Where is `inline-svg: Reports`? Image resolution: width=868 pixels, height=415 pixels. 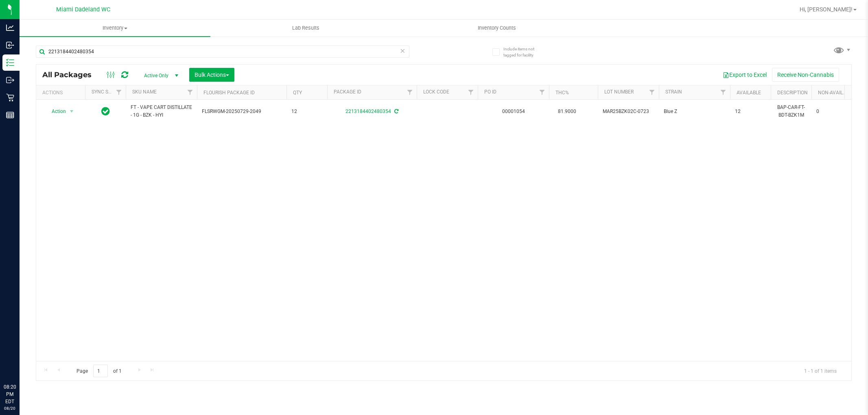 inline-svg: Reports is located at coordinates (10, 115).